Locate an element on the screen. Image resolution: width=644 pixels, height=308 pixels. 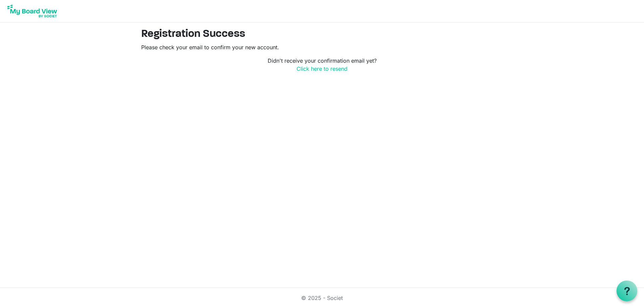
a: Click here to resend is located at coordinates (322, 68).